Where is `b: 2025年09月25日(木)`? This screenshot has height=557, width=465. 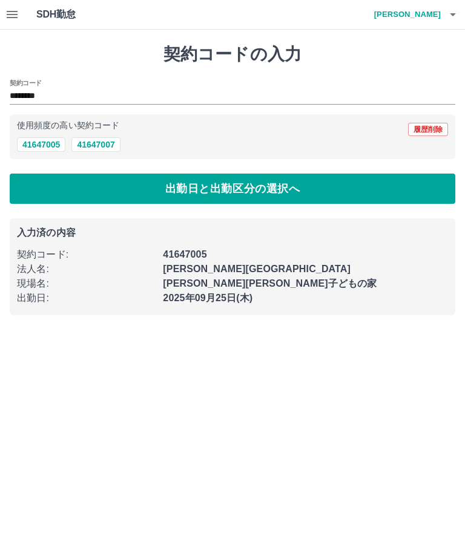 b: 2025年09月25日(木) is located at coordinates (208, 298).